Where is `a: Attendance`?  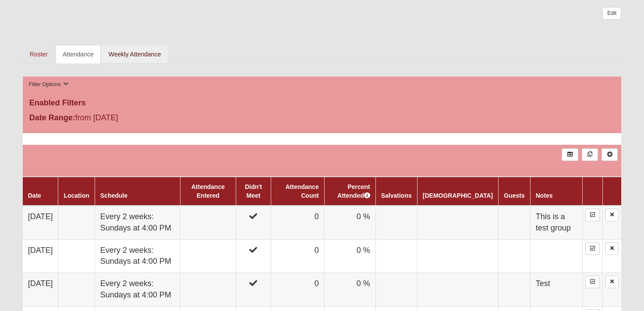 a: Attendance is located at coordinates (78, 54).